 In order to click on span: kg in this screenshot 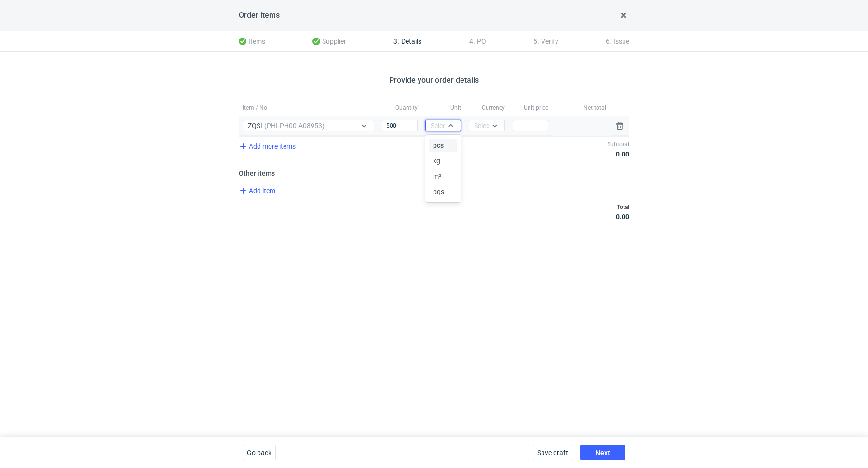, I will do `click(436, 161)`.